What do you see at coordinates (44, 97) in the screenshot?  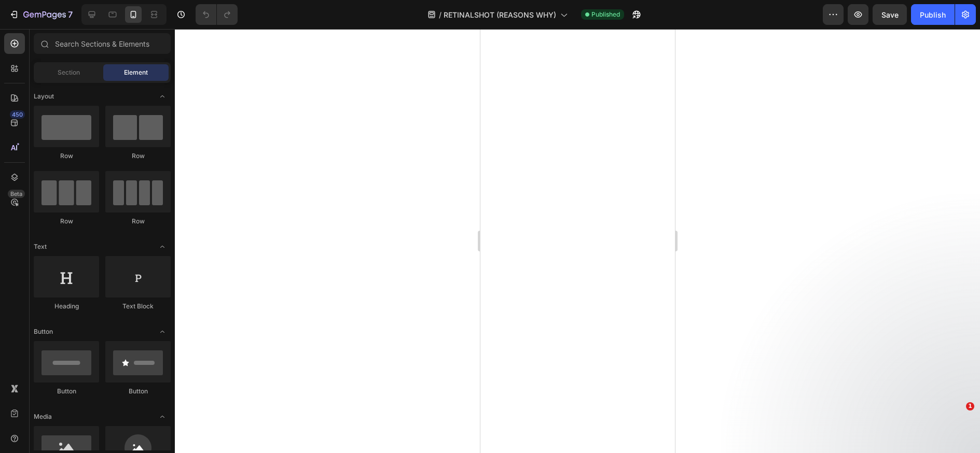 I see `span: Layout` at bounding box center [44, 97].